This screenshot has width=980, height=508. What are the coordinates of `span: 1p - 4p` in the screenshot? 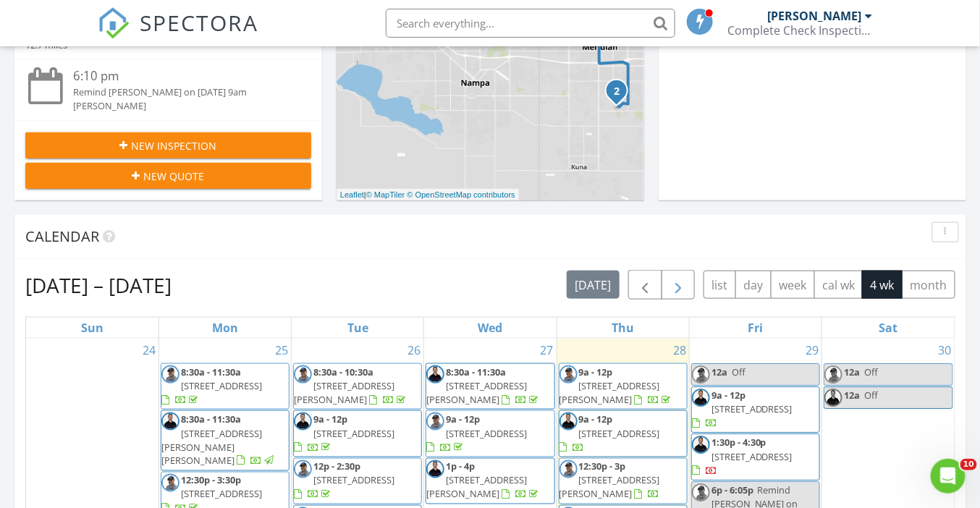 It's located at (460, 466).